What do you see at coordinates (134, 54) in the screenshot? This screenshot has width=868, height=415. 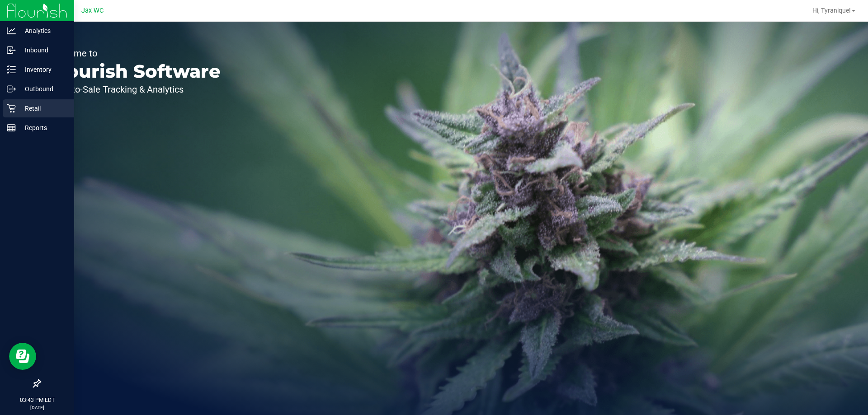 I see `p: Welcome to` at bounding box center [134, 54].